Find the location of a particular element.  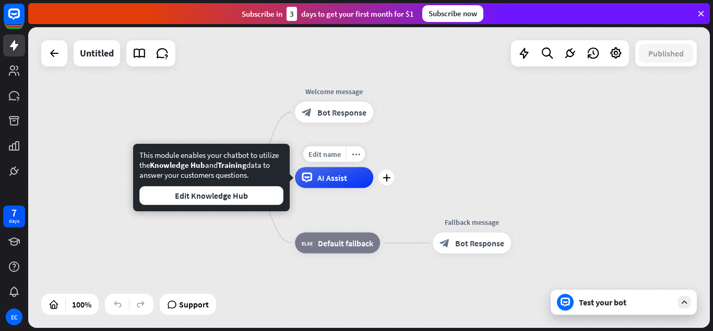

div: 3 is located at coordinates (292, 14).